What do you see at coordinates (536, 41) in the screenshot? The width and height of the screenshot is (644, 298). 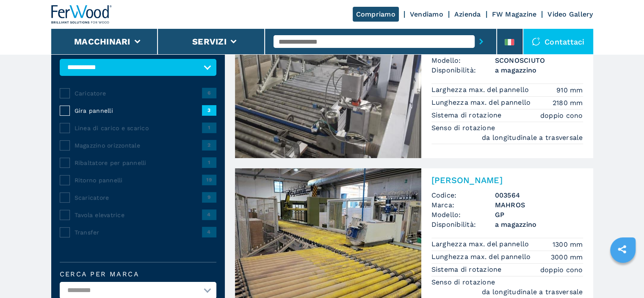 I see `img: Contattaci` at bounding box center [536, 41].